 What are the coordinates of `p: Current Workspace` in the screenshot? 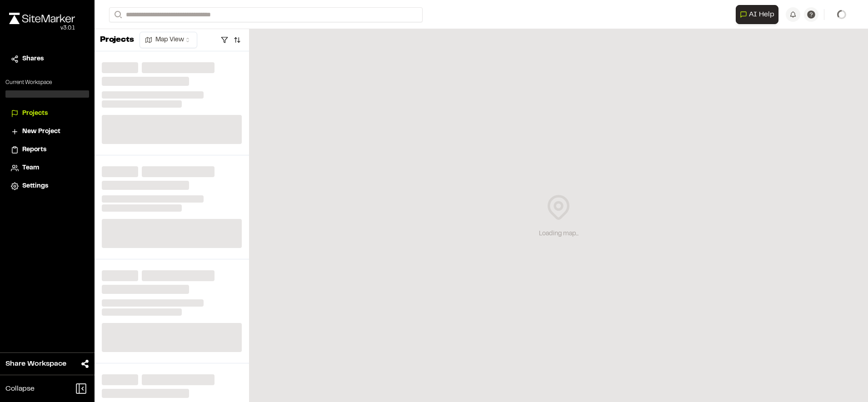 It's located at (47, 82).